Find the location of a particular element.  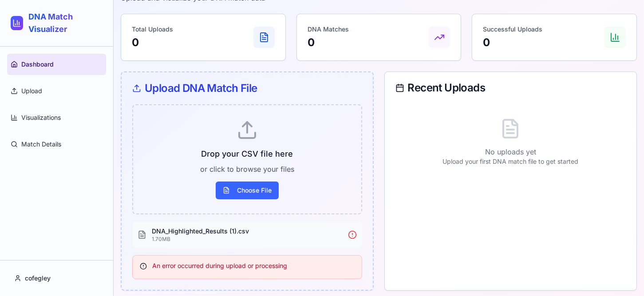

p: DNA Matches is located at coordinates (328, 29).